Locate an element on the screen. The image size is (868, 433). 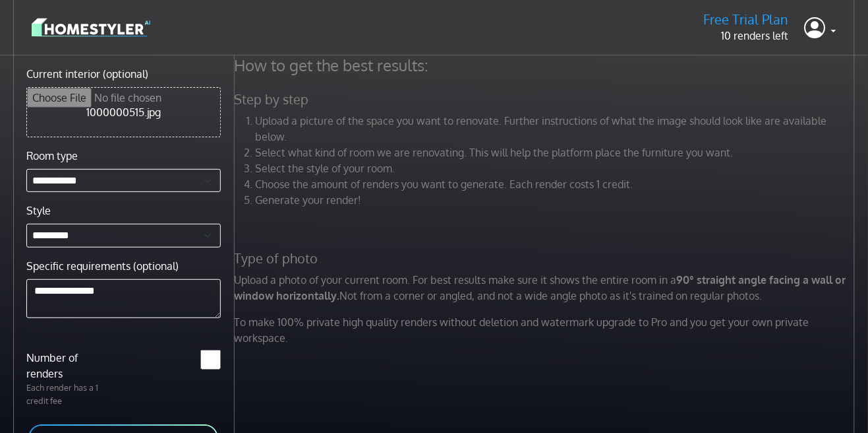
p: Each render has a 1 credit fee is located at coordinates (70, 394).